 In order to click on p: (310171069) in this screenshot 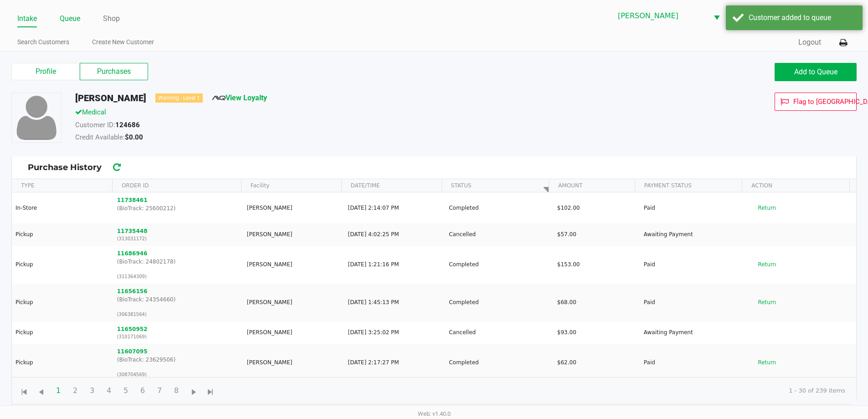, I will do `click(178, 336)`.